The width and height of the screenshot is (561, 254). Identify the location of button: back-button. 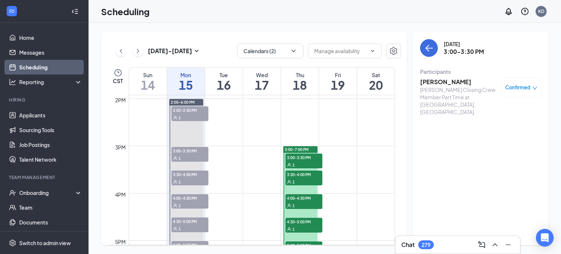
(429, 48).